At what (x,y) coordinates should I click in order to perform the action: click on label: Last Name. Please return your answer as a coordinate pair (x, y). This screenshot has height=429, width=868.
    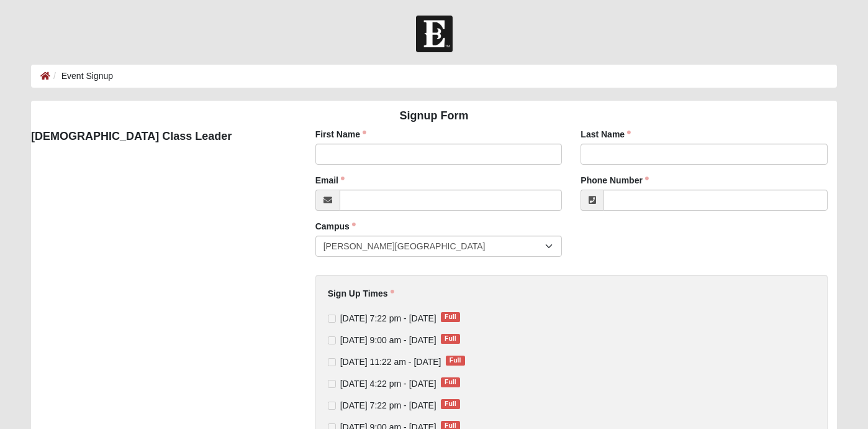
    Looking at the image, I should click on (605, 134).